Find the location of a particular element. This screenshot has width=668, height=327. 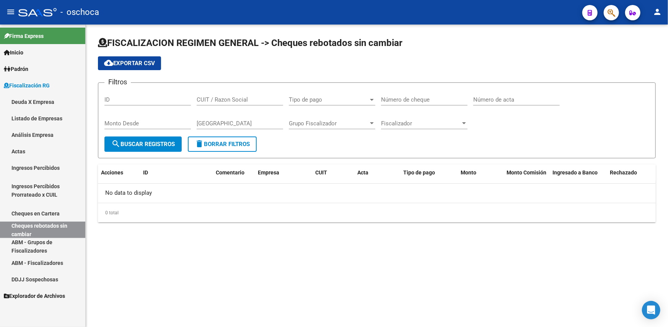

mat-icon: cloud_download is located at coordinates (109, 63).